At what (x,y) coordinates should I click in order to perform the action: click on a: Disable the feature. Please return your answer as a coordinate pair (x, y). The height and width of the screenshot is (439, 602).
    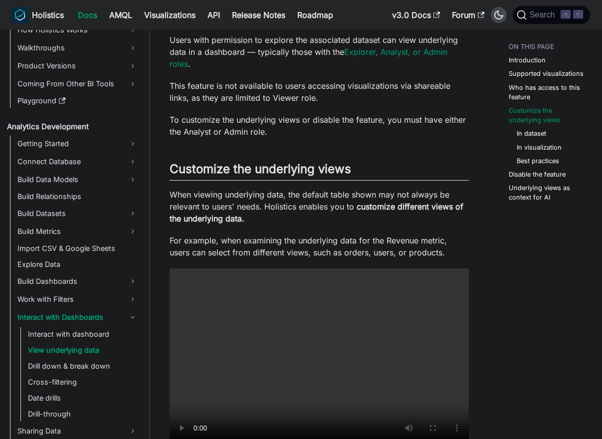
    Looking at the image, I should click on (537, 174).